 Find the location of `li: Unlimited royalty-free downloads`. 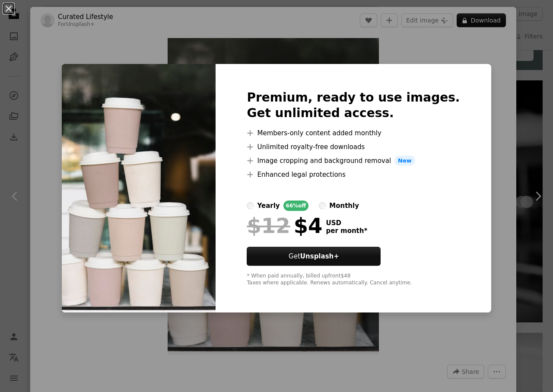

li: Unlimited royalty-free downloads is located at coordinates (353, 147).